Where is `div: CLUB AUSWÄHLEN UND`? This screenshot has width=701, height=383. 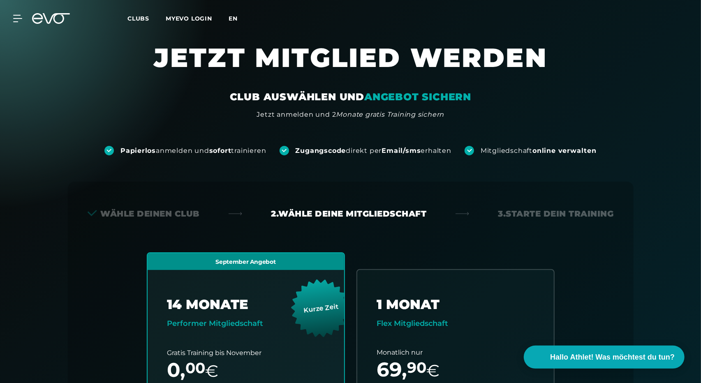 div: CLUB AUSWÄHLEN UND is located at coordinates (350, 97).